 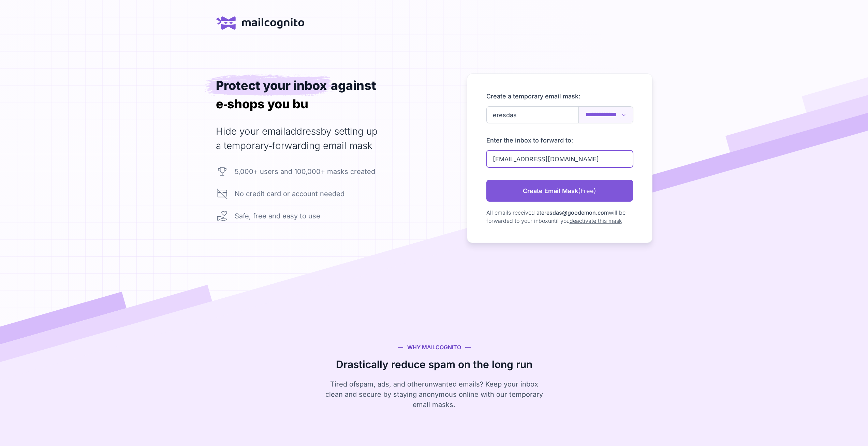 What do you see at coordinates (560, 191) in the screenshot?
I see `a: Create Email Mask(Free)` at bounding box center [560, 191].